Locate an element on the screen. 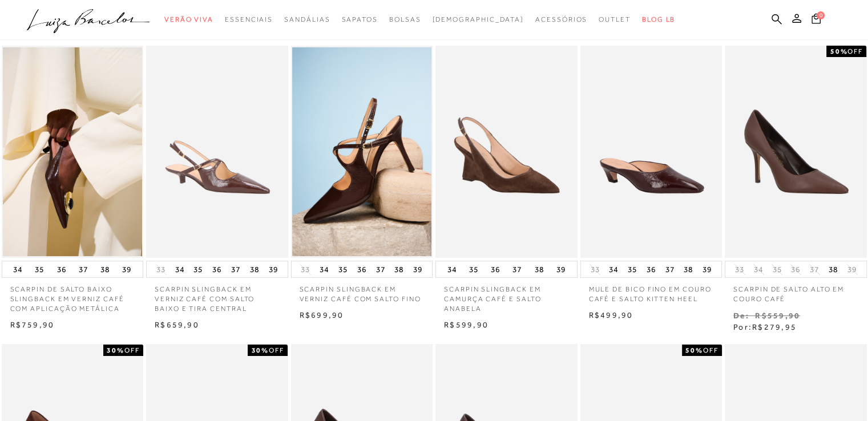  a: BLOG LB is located at coordinates (658, 19).